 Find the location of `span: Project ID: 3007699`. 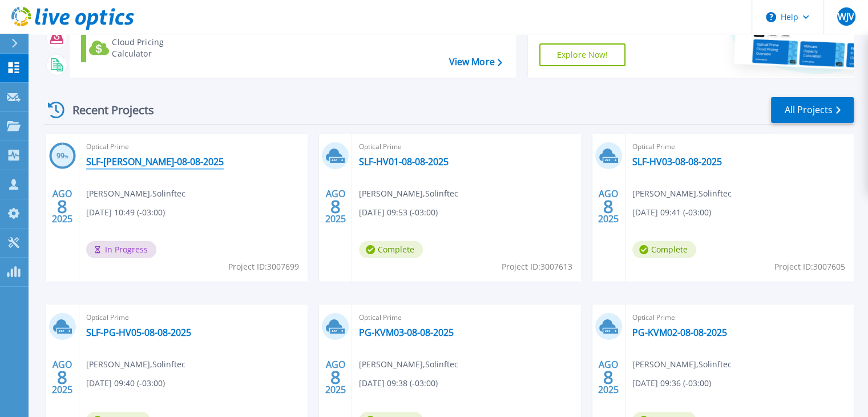

span: Project ID: 3007699 is located at coordinates (264, 266).